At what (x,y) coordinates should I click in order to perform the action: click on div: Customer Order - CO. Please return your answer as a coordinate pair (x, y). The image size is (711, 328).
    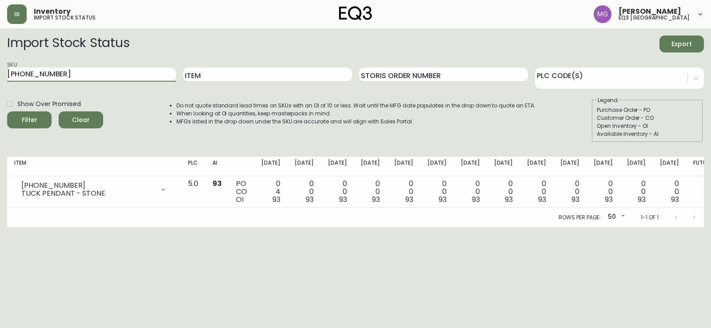
    Looking at the image, I should click on (647, 118).